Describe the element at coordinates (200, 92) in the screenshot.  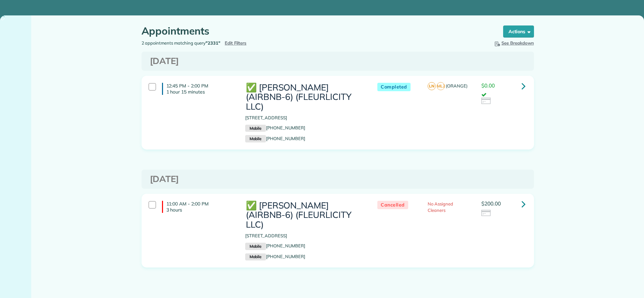
I see `p: 1 hour 15 minutes` at that location.